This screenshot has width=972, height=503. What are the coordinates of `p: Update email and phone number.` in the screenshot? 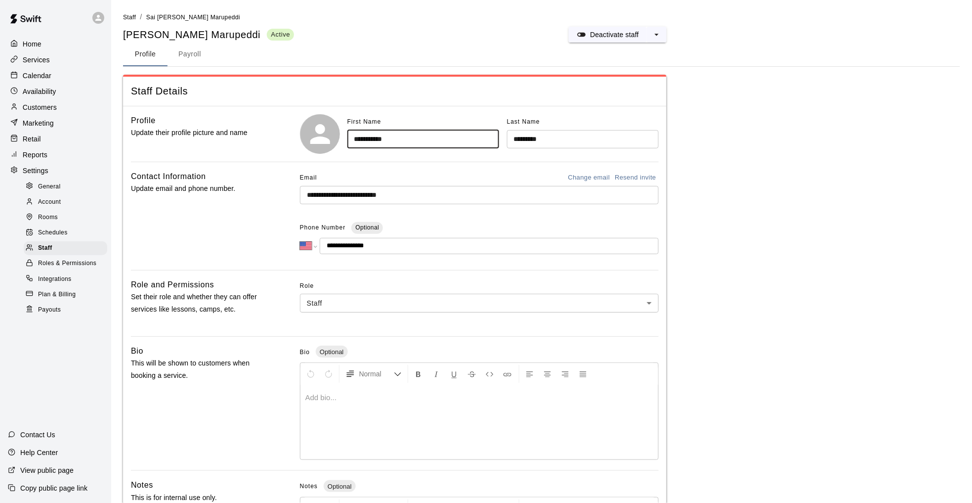 It's located at (200, 188).